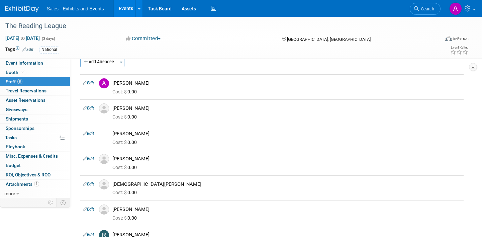 The image size is (482, 237). I want to click on span: Sales - Exhibits and Events, so click(75, 9).